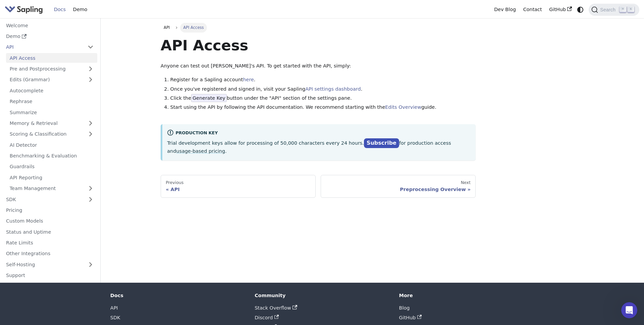 This screenshot has height=325, width=644. Describe the element at coordinates (51, 58) in the screenshot. I see `a: API Access` at that location.